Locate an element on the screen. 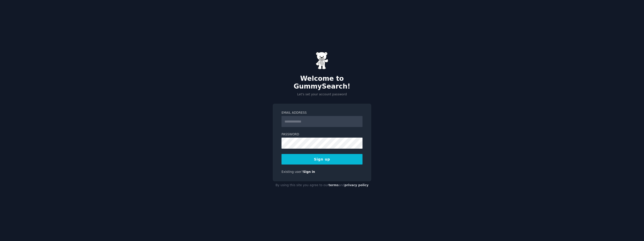 The width and height of the screenshot is (644, 241). a: Sign in is located at coordinates (309, 172).